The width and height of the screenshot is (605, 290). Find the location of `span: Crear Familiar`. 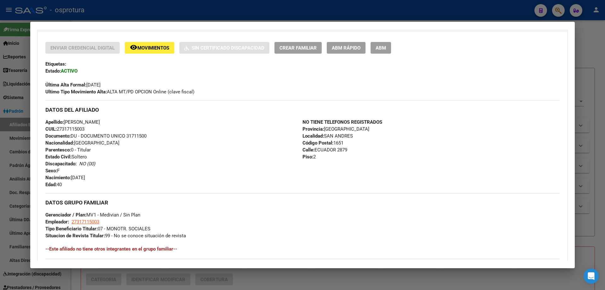

span: Crear Familiar is located at coordinates (298, 48).